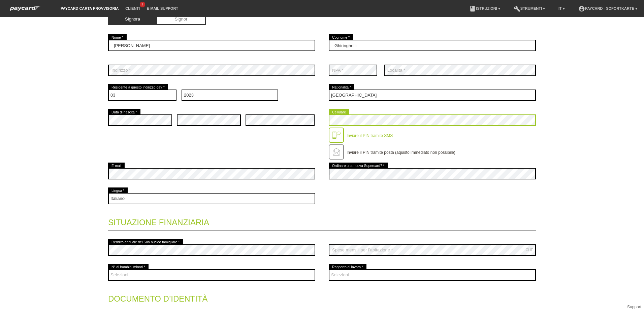 The image size is (644, 311). What do you see at coordinates (162, 9) in the screenshot?
I see `a: E-mail Support` at bounding box center [162, 9].